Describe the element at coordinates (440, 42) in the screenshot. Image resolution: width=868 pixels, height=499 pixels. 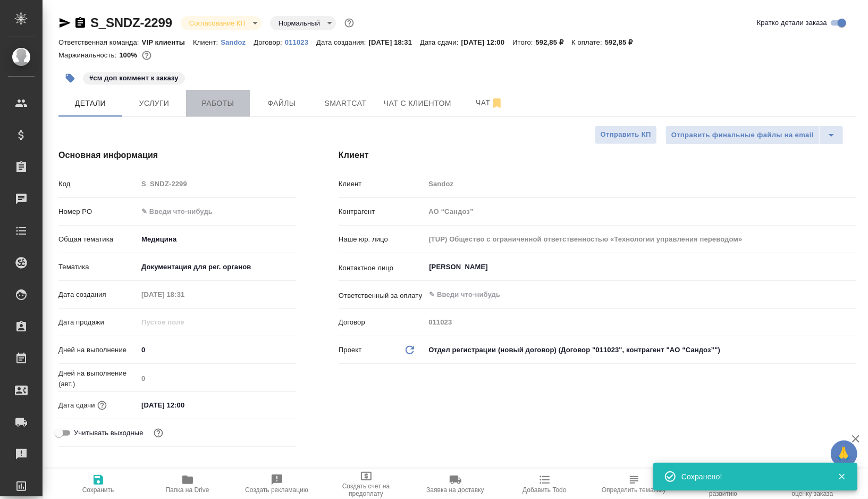
I see `p: Дата сдачи:` at that location.